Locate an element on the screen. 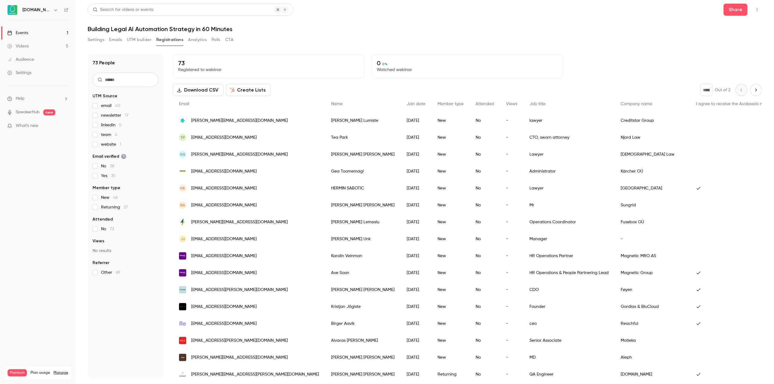  span: 38 is located at coordinates (112, 166).